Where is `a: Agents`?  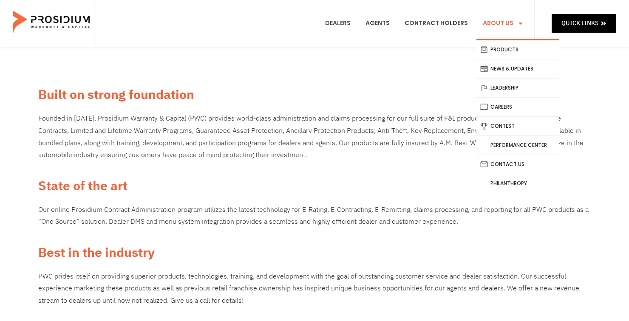 a: Agents is located at coordinates (377, 23).